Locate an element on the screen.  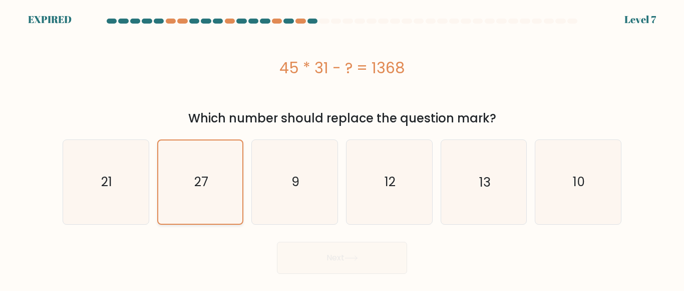
div: Level 7 is located at coordinates (640, 20).